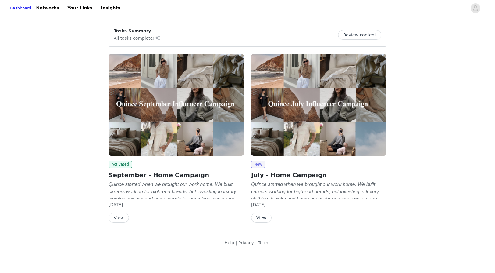 The image size is (495, 273). Describe the element at coordinates (137, 38) in the screenshot. I see `p: All tasks complete!` at that location.